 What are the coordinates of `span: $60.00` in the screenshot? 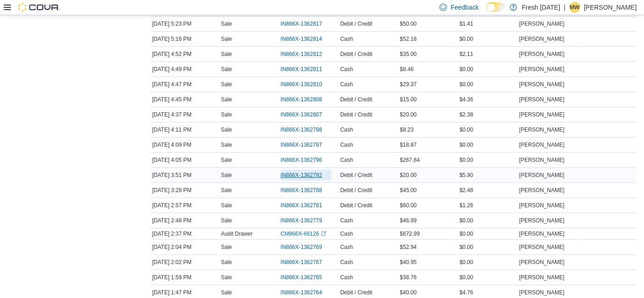 It's located at (408, 206).